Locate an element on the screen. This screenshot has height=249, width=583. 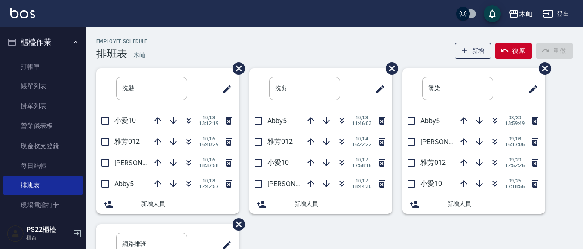
span: 09/03 is located at coordinates (515, 139).